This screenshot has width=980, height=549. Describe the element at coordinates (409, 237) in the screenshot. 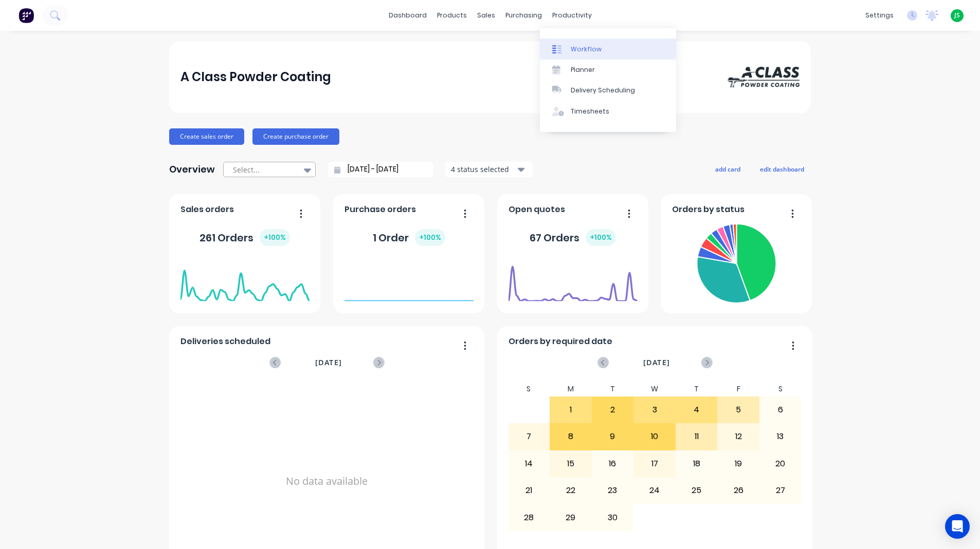

I see `div: 1 Order` at that location.